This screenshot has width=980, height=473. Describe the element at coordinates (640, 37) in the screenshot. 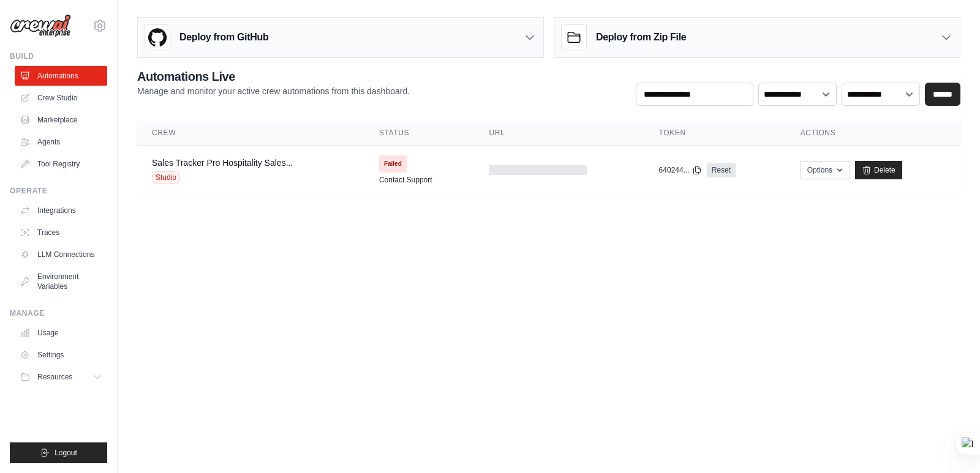

I see `h3: Deploy from Zip File` at that location.